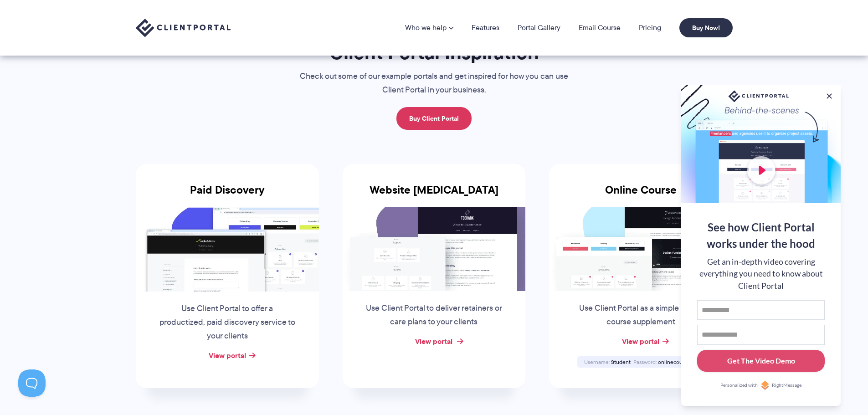  I want to click on div: Get an in-depth video covering everything you need to know about Client Portal, so click(761, 274).